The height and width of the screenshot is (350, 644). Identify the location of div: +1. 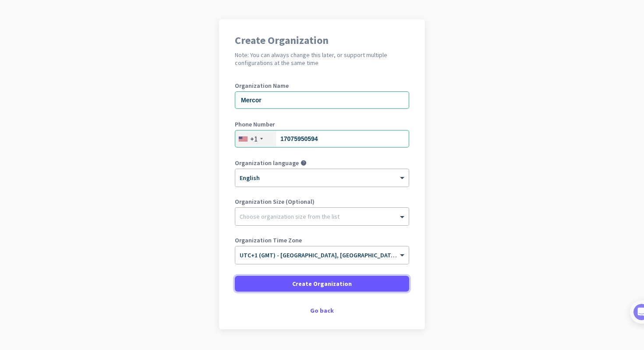
(254, 139).